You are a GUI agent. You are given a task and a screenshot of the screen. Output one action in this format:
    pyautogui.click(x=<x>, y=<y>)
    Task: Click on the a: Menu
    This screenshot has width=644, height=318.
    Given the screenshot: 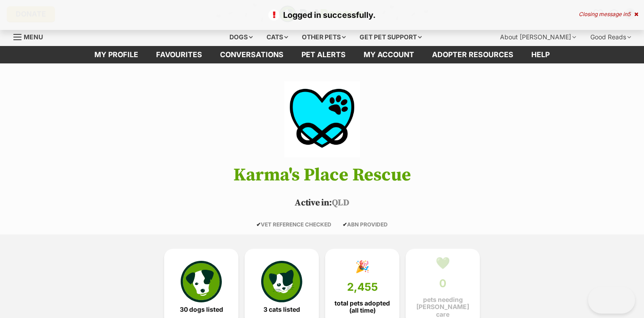 What is the action you would take?
    pyautogui.click(x=31, y=36)
    